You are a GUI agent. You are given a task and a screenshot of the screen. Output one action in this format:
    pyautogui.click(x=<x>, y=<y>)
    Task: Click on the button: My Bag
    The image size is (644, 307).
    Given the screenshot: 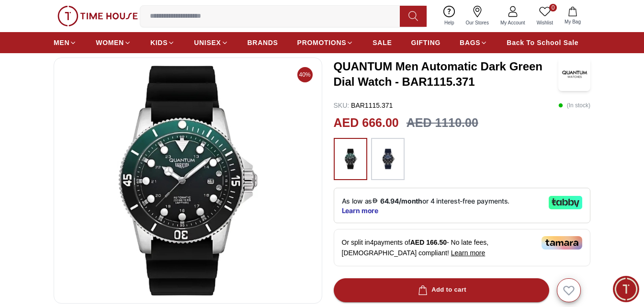 What is the action you would take?
    pyautogui.click(x=572, y=16)
    